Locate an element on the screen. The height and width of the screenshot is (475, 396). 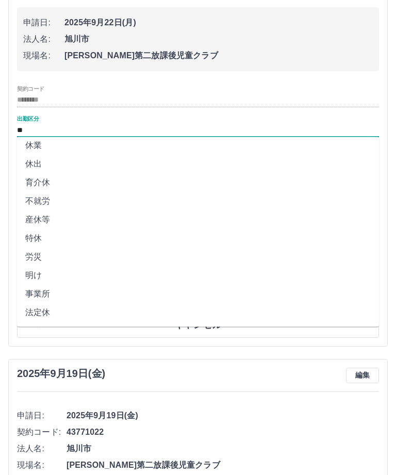
li: 休出 is located at coordinates (198, 164).